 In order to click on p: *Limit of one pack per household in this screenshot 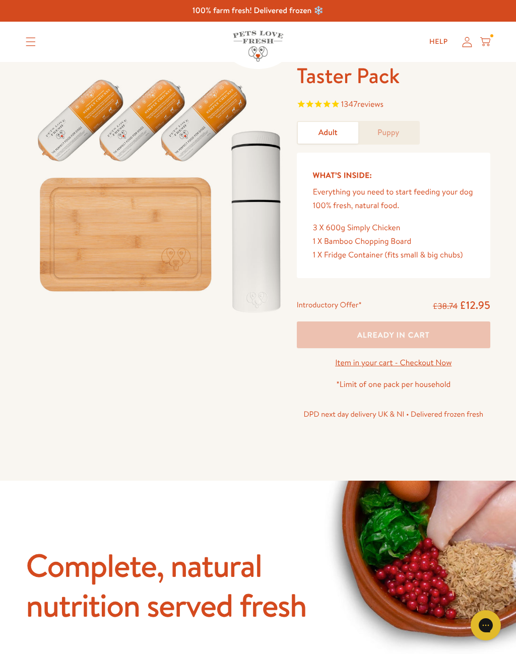, I will do `click(394, 385)`.